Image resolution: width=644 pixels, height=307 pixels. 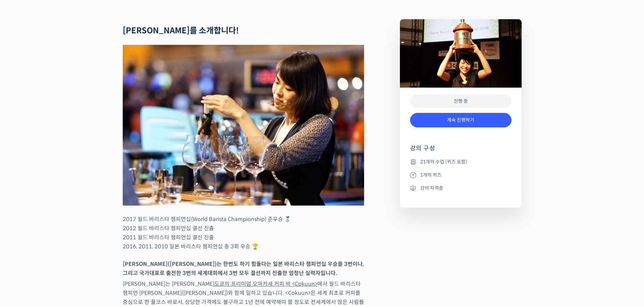 I want to click on p: 2017 월드 바리스타 챔피언십(World Barista Championship) 준우승 🥈 2012 월드 바리스타 챔피언십 결선 진출 2011 월드 바리스타 챔피언십 결선 ..., so click(x=243, y=233).